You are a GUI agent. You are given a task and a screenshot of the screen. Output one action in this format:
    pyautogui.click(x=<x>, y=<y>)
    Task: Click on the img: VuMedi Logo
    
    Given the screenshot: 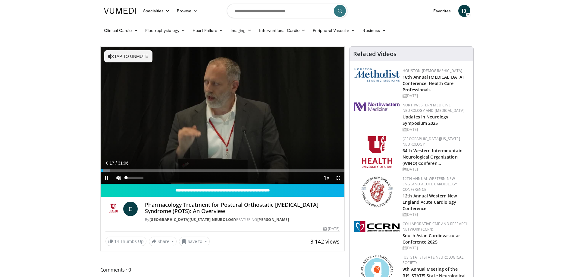 What is the action you would take?
    pyautogui.click(x=120, y=11)
    